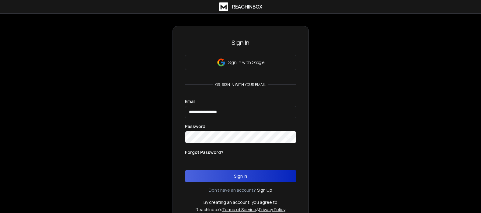 The height and width of the screenshot is (213, 481). What do you see at coordinates (272, 209) in the screenshot?
I see `span: Privacy Policy` at bounding box center [272, 209].